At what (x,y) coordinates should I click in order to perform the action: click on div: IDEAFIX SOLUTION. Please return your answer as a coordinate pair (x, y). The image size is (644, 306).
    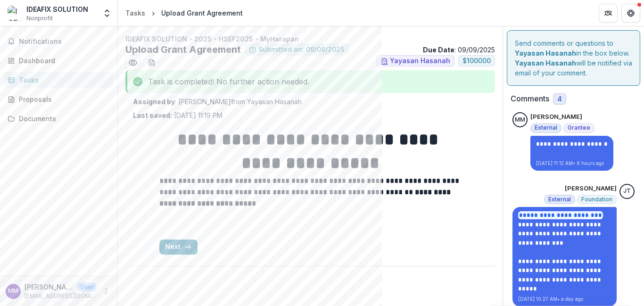
    Looking at the image, I should click on (57, 9).